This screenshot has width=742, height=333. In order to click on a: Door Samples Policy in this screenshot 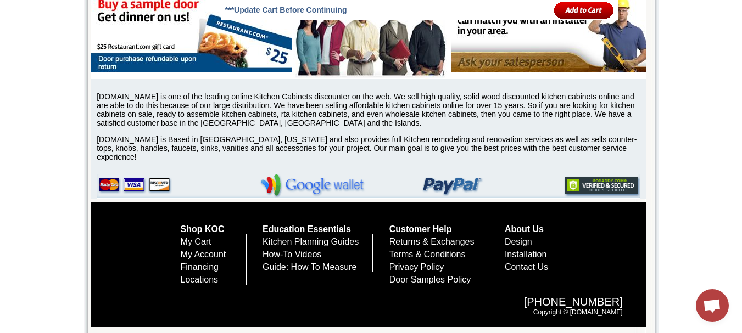, I will do `click(430, 279)`.